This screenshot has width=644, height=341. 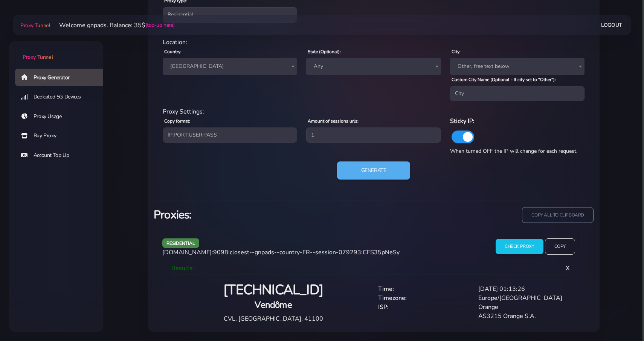 What do you see at coordinates (273, 305) in the screenshot?
I see `h4: Vendôme` at bounding box center [273, 305].